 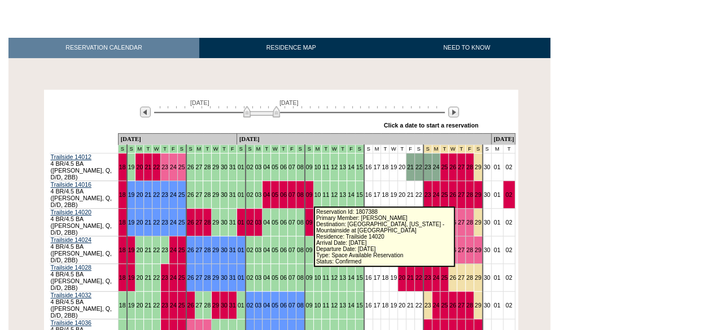 What do you see at coordinates (359, 167) in the screenshot?
I see `td: 15` at bounding box center [359, 167].